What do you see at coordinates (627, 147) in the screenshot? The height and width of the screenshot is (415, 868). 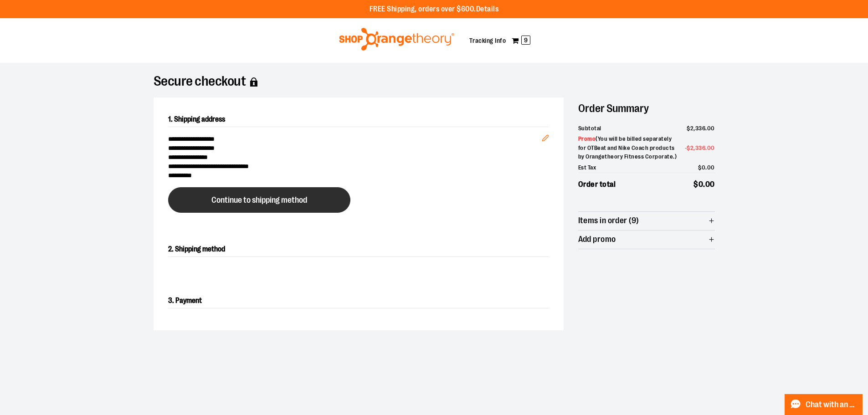 I see `span: ( You will be billed separately for OTBeat and Nike Coach products by Orangetheory Fitness Corpor...` at bounding box center [627, 147].